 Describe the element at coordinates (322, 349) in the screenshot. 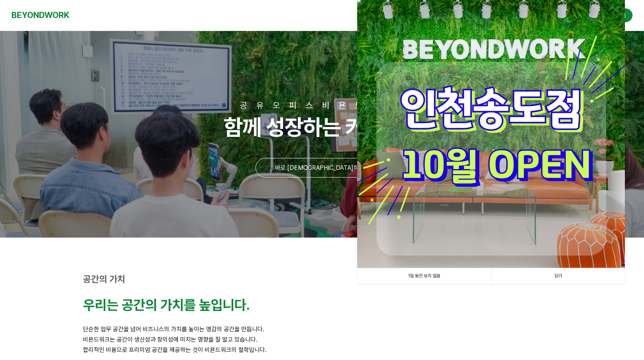

I see `p: 합리적인 비용으로 프리미엄 공간을 제공하는 것이 비욘드워크의 철학입니다.` at that location.